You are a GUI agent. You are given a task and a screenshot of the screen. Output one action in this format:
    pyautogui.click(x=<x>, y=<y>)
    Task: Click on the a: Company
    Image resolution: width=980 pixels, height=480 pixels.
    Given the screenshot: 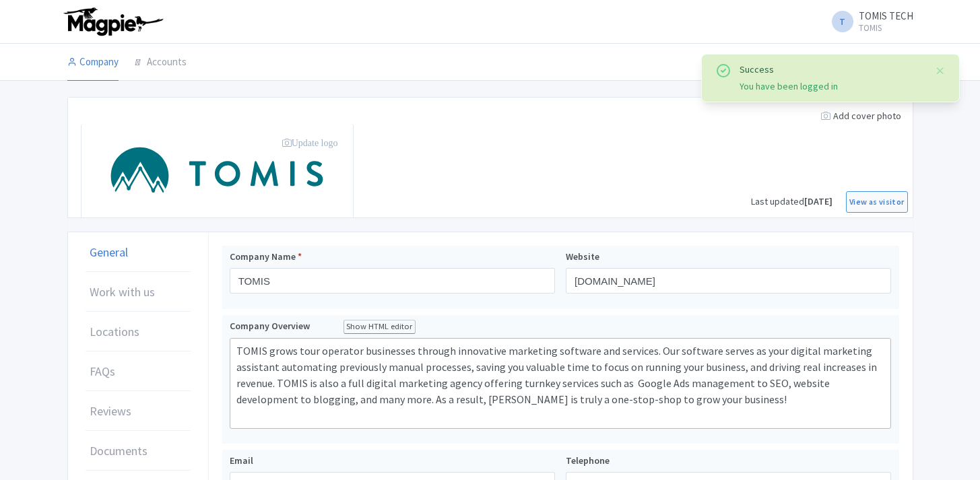 What is the action you would take?
    pyautogui.click(x=93, y=62)
    